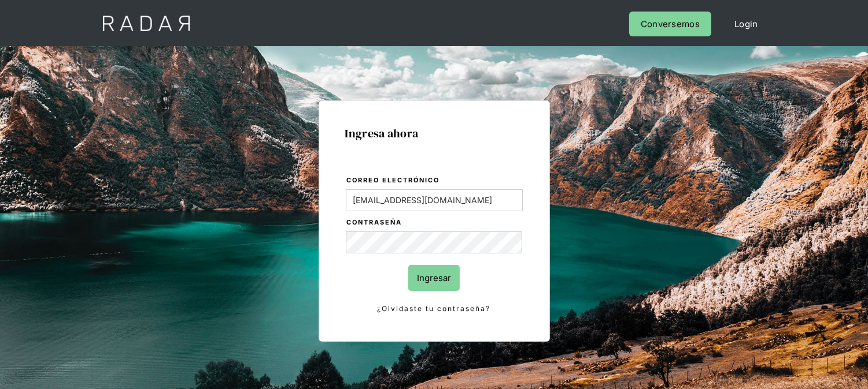  I want to click on label: Correo electrónico, so click(435, 181).